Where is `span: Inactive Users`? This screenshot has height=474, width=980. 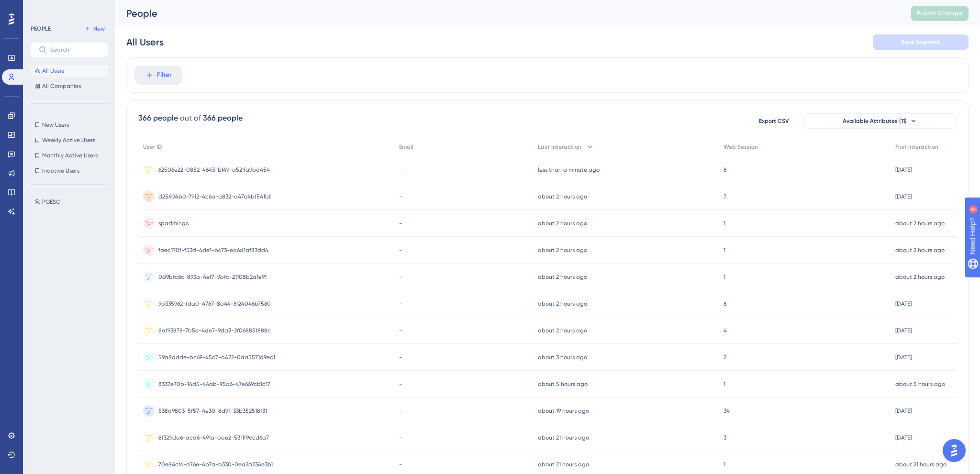 span: Inactive Users is located at coordinates (61, 171).